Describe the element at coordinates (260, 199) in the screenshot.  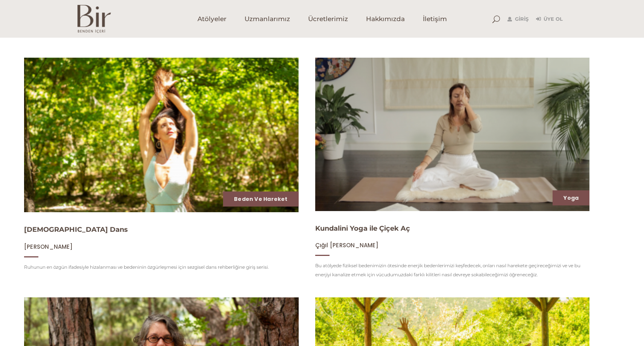
I see `a: Beden ve Hareket` at that location.